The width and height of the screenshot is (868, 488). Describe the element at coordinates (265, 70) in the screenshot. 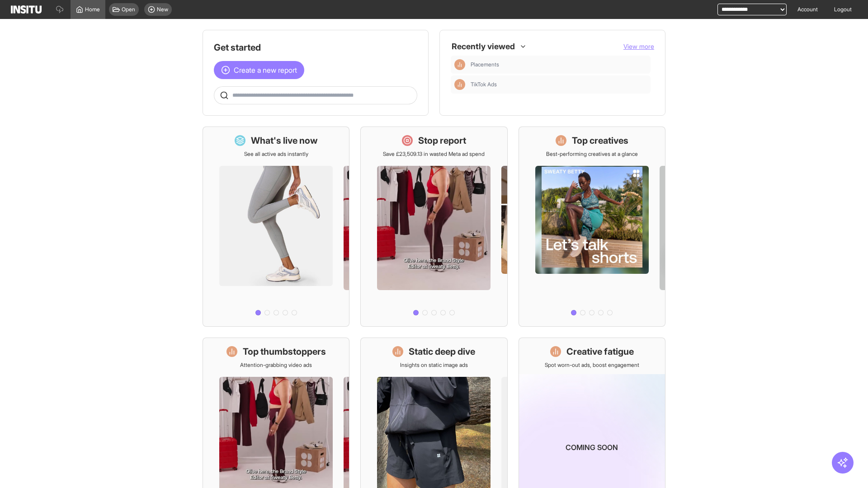

I see `span: Create a new report` at that location.